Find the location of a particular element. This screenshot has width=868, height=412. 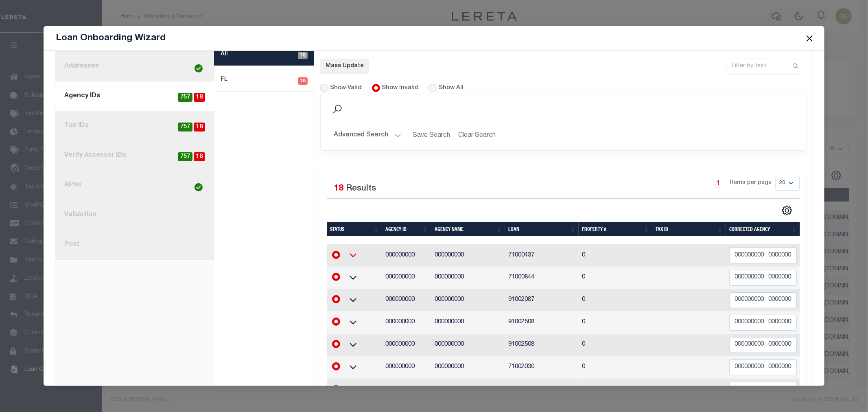

a: Mass Update is located at coordinates (345, 66).